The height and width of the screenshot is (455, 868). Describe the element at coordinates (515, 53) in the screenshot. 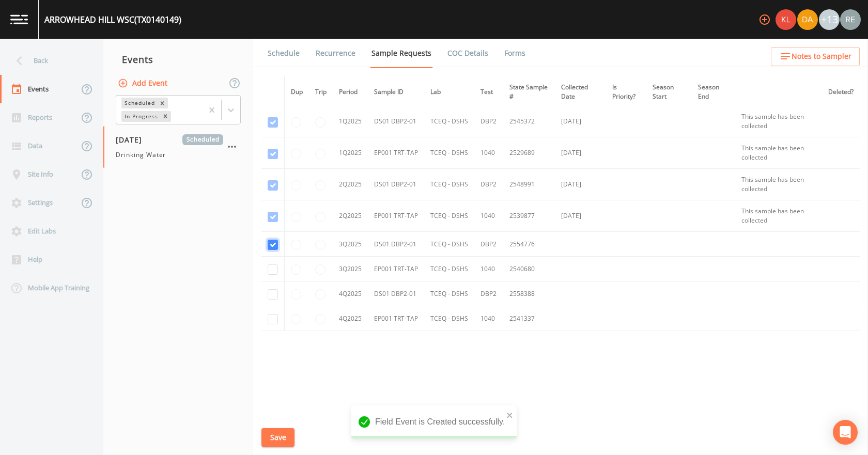

I see `a: Forms` at that location.